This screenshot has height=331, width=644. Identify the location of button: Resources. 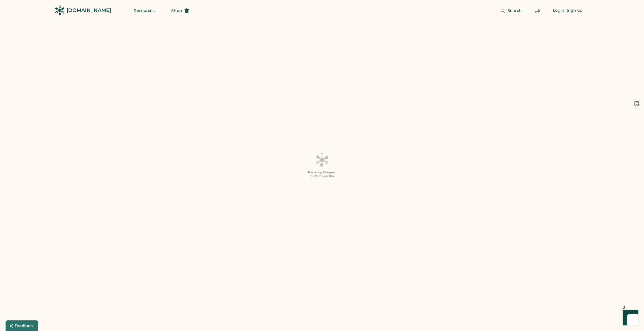
(144, 10).